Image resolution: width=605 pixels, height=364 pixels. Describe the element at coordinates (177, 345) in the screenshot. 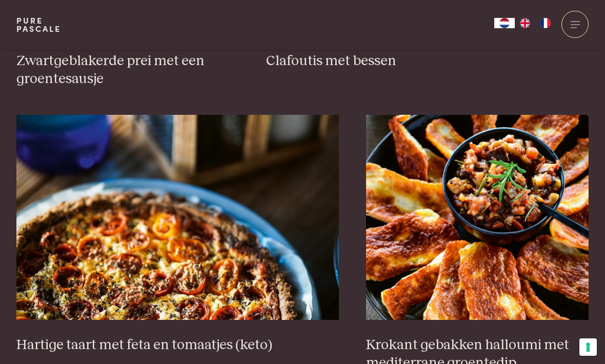

I see `h3: Hartige taart met feta en tomaatjes (keto)` at that location.